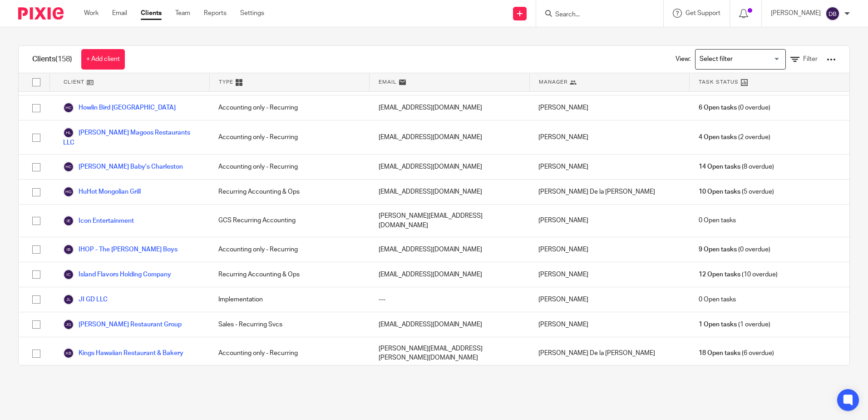 The image size is (868, 420). I want to click on a: Icon Entertainment, so click(98, 221).